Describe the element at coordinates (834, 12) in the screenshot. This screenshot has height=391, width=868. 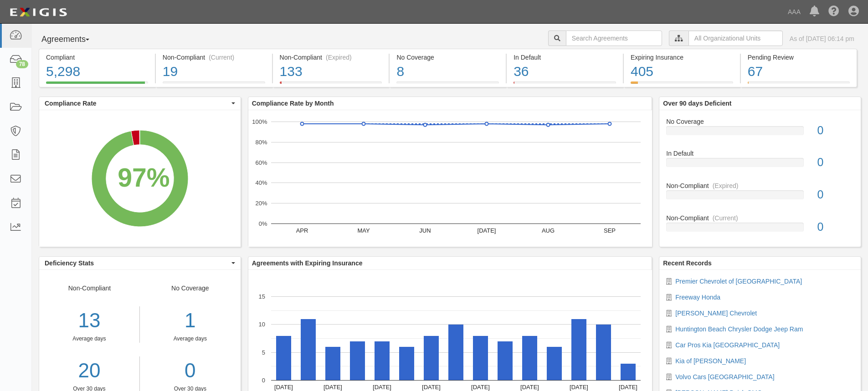
I see `i: Help Center - Complianz` at that location.